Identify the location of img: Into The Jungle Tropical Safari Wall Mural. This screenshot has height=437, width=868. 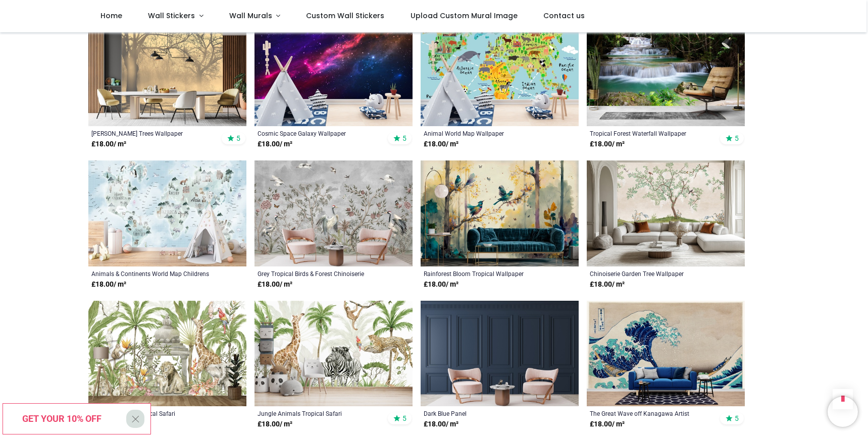
(167, 353).